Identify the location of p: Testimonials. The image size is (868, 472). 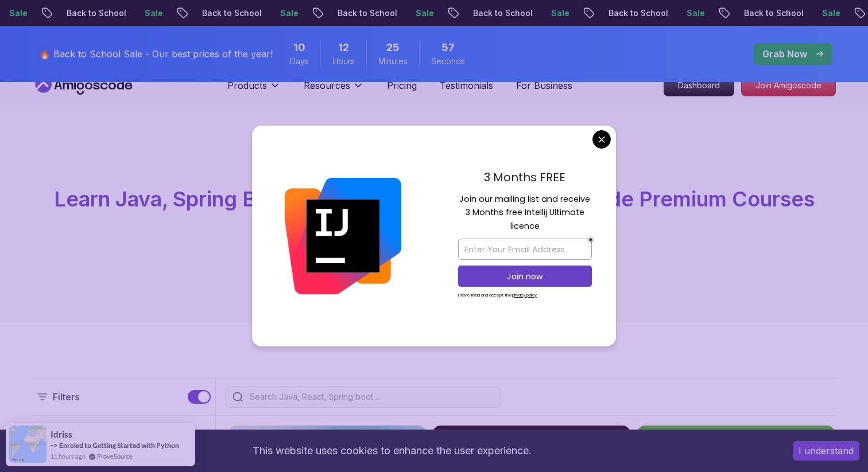
(466, 86).